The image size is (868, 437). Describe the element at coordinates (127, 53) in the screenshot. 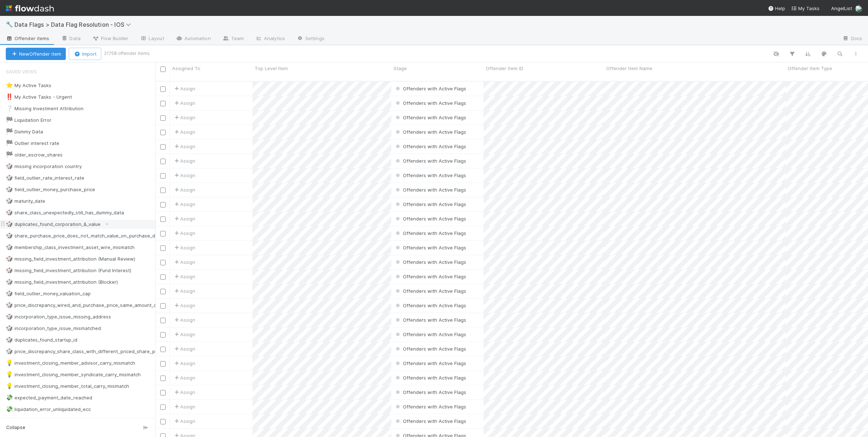

I see `small: 21758 offender items` at that location.